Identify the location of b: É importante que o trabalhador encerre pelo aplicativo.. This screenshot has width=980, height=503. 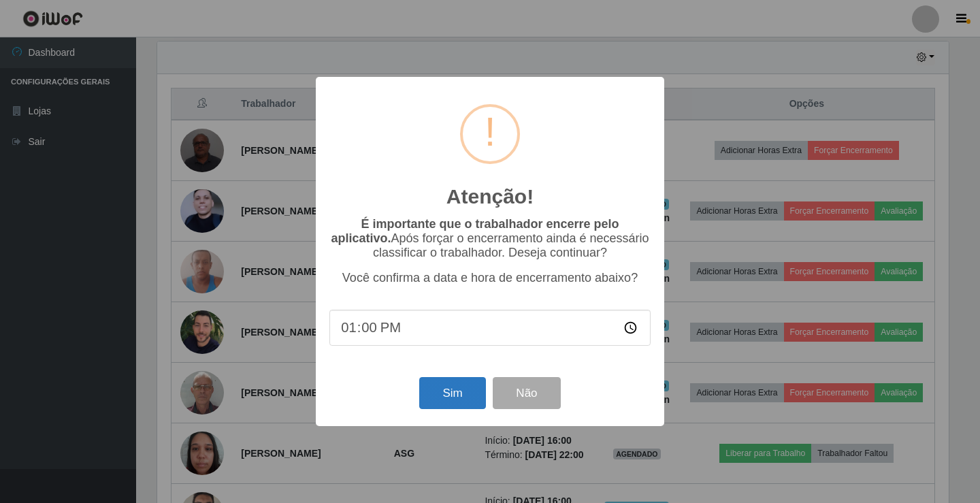
(474, 231).